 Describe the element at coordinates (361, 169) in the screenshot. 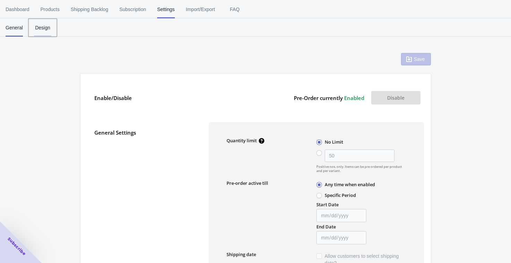

I see `span: Positive nos. only. Items can be pre ordered per product and per variant.` at that location.